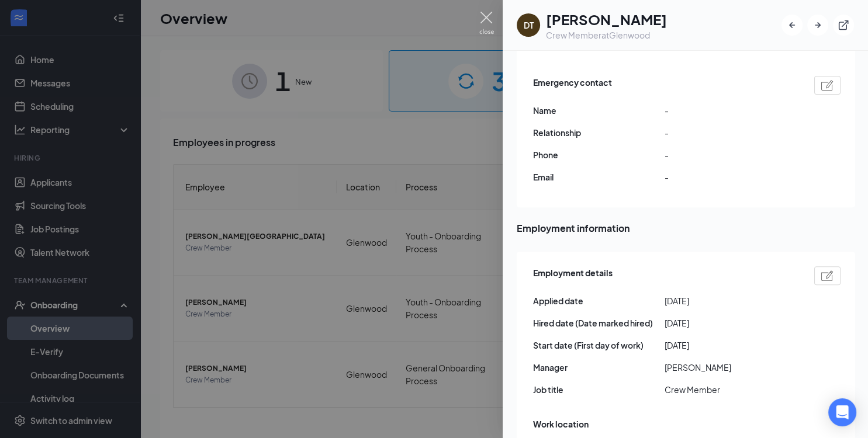 The height and width of the screenshot is (438, 868). Describe the element at coordinates (599, 111) in the screenshot. I see `span: Name` at that location.